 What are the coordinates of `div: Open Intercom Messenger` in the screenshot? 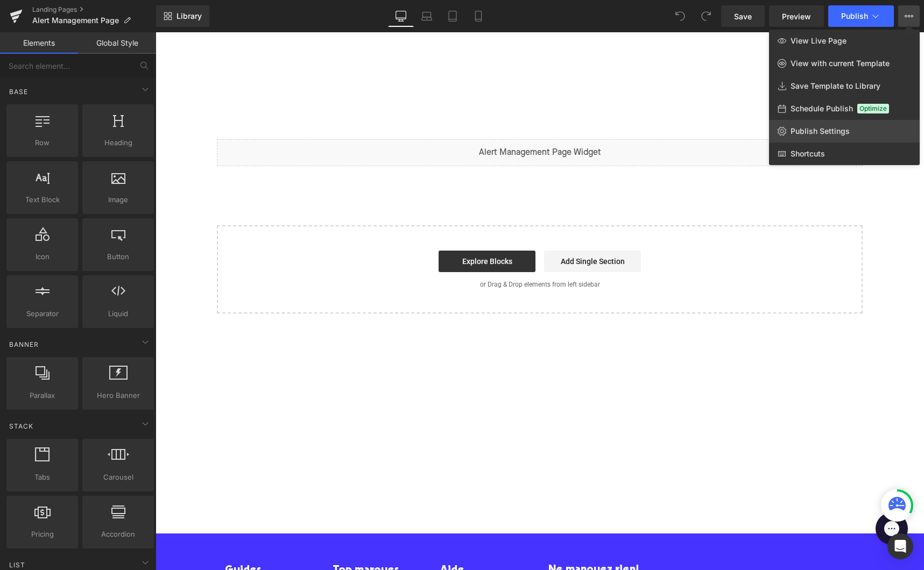 It's located at (900, 546).